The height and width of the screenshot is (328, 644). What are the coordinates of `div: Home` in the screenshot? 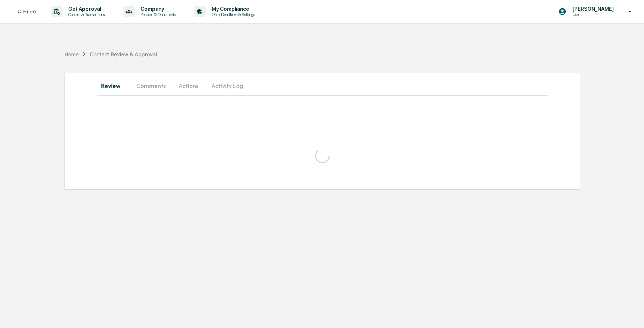 It's located at (71, 54).